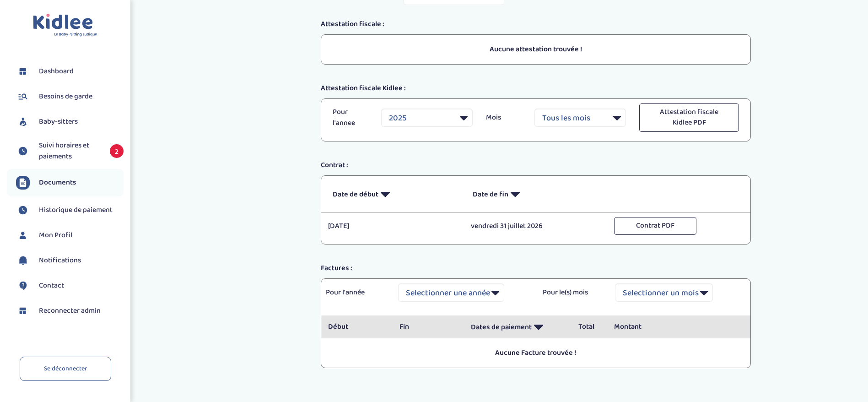 The width and height of the screenshot is (868, 402). Describe the element at coordinates (589, 327) in the screenshot. I see `p: Total` at that location.